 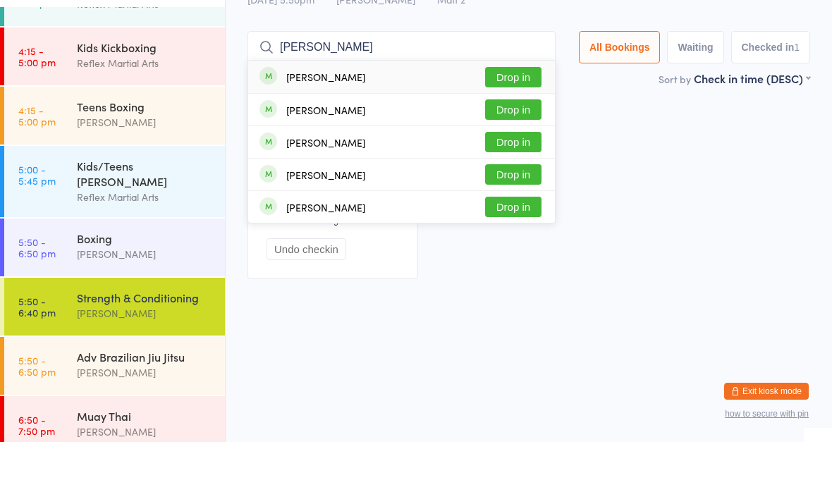 What do you see at coordinates (36, 59) in the screenshot?
I see `time: 6:30 - 7:30 pm` at bounding box center [36, 59].